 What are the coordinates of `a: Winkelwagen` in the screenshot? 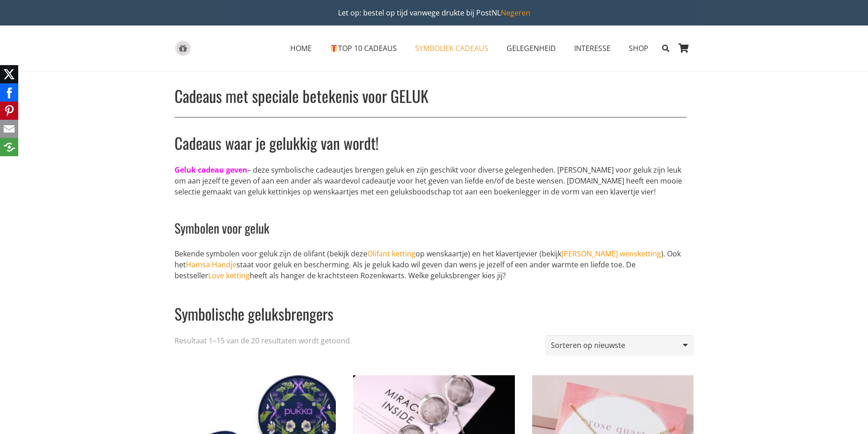 It's located at (684, 48).